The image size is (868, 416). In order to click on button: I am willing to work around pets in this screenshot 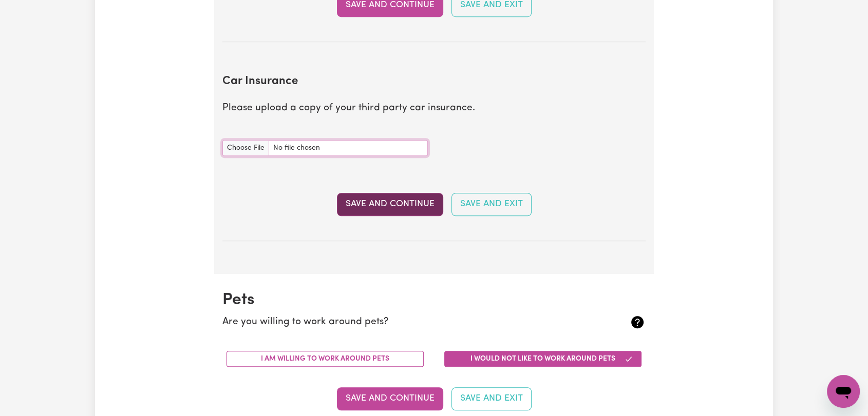, I will do `click(325, 359)`.